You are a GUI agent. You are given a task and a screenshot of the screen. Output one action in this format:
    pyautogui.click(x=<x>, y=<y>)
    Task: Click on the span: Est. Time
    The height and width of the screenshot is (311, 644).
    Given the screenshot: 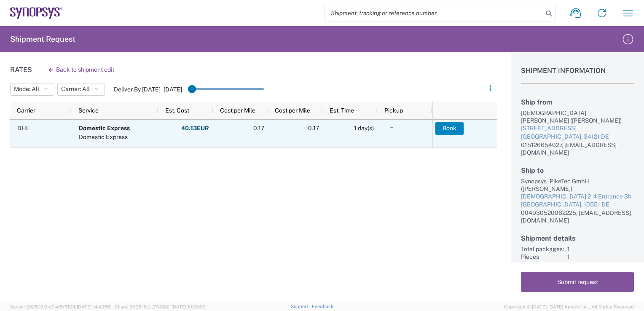 What is the action you would take?
    pyautogui.click(x=342, y=111)
    